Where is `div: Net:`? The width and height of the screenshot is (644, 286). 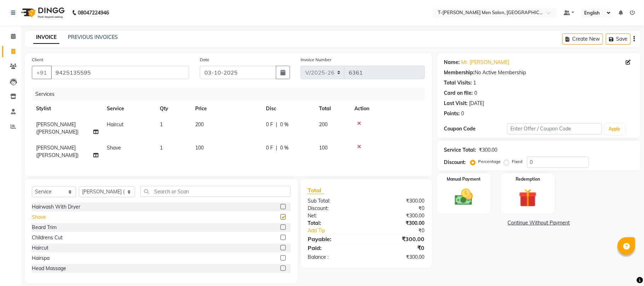 div: Net: is located at coordinates (334, 216).